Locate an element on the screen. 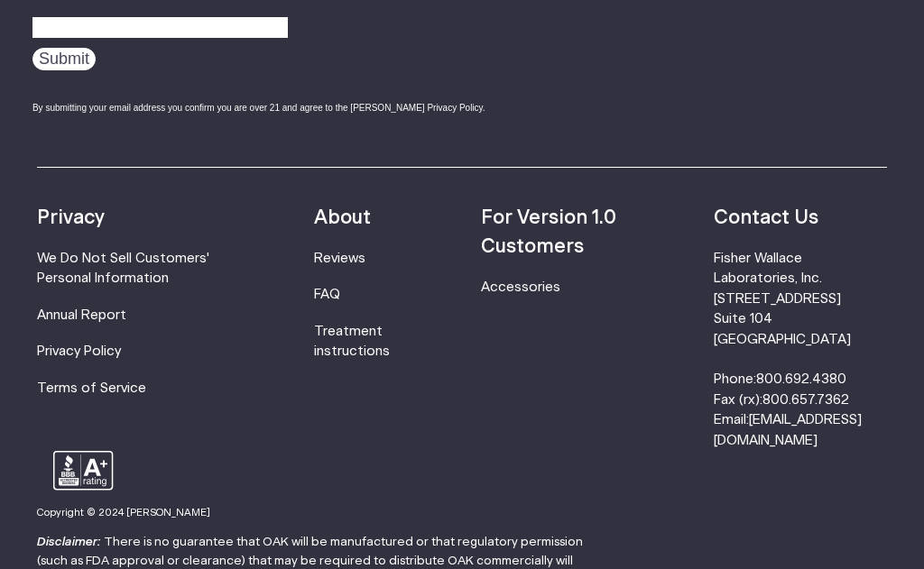  strong: Privacy is located at coordinates (70, 218).